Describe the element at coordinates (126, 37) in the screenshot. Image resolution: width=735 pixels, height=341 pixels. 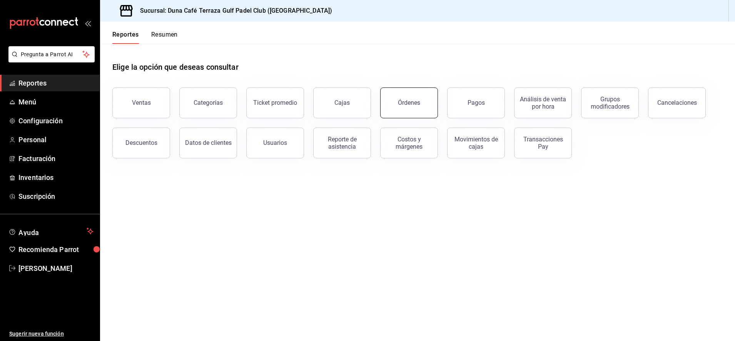
I see `button: Reportes` at that location.